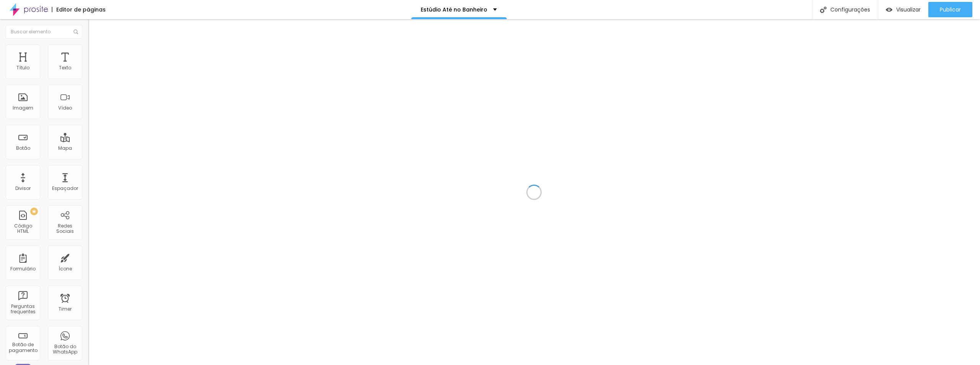 The width and height of the screenshot is (980, 365). Describe the element at coordinates (23, 309) in the screenshot. I see `div: Perguntas frequentes` at that location.